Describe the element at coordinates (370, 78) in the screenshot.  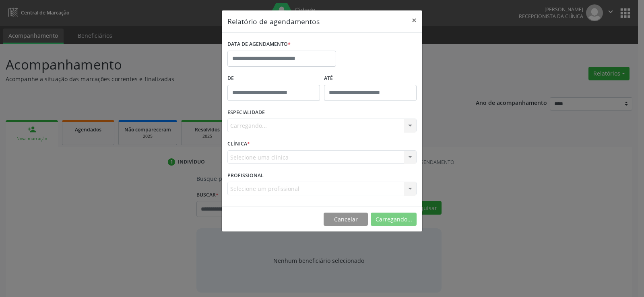
I see `label: ATÉ` at that location.